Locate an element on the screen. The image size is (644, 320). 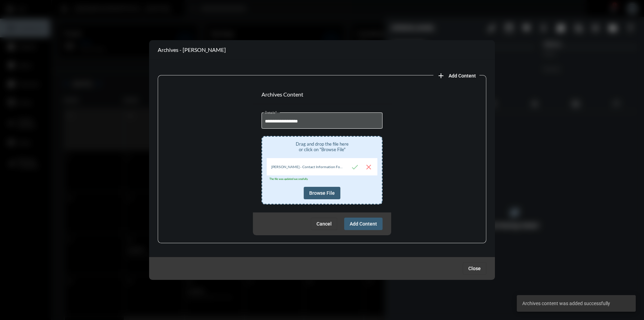
span: Add Content is located at coordinates (363, 223).